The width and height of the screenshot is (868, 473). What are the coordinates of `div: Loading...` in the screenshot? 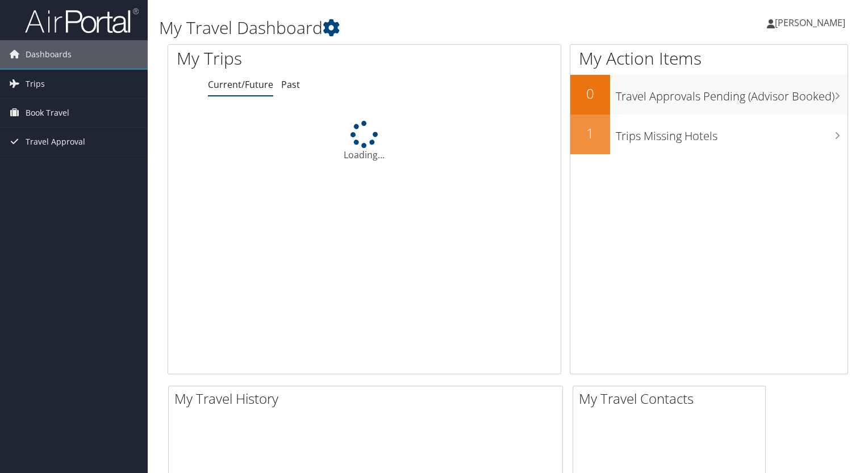 It's located at (364, 141).